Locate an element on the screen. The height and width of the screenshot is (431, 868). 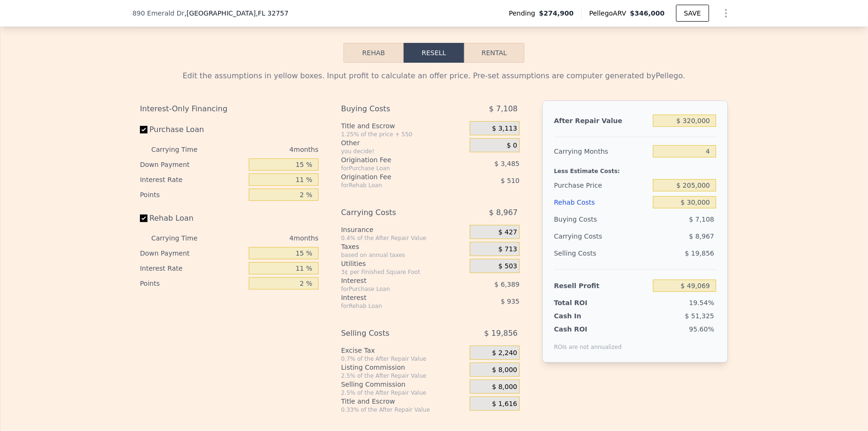
span: $ 713 is located at coordinates (508, 249).